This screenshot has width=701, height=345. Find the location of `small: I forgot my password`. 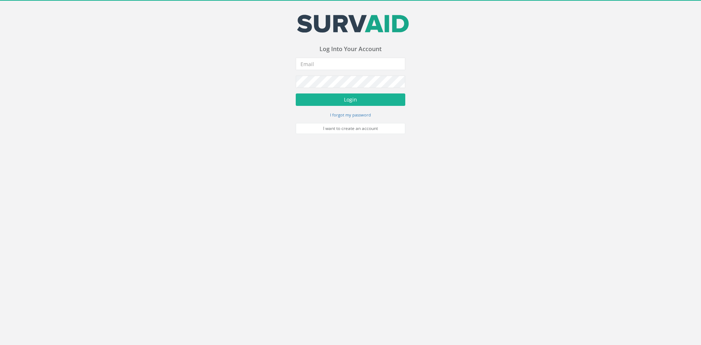

small: I forgot my password is located at coordinates (350, 115).